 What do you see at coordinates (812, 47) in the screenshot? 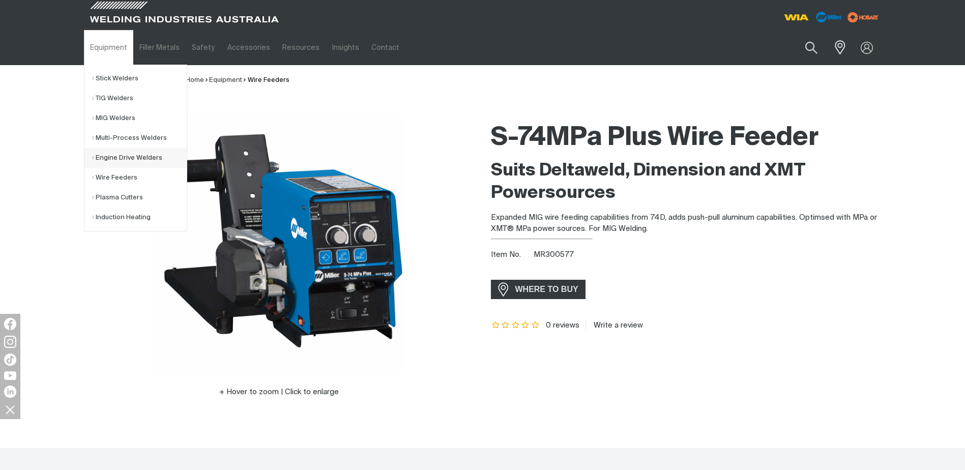
I see `button: Search products` at bounding box center [812, 47].